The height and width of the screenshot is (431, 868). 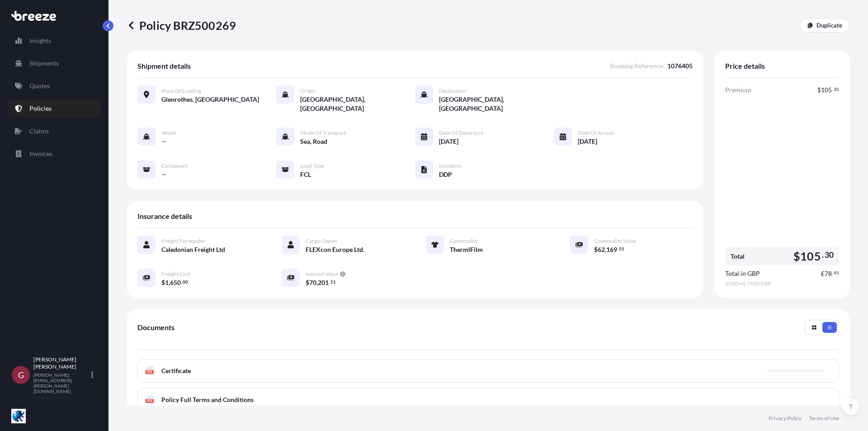 I want to click on p: Policy BRZ500269, so click(x=182, y=26).